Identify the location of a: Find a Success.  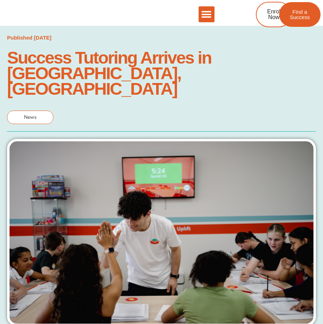
(300, 14).